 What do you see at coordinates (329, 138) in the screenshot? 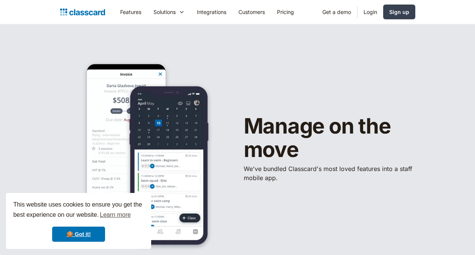
I see `h1: Manage on the move` at bounding box center [329, 138].